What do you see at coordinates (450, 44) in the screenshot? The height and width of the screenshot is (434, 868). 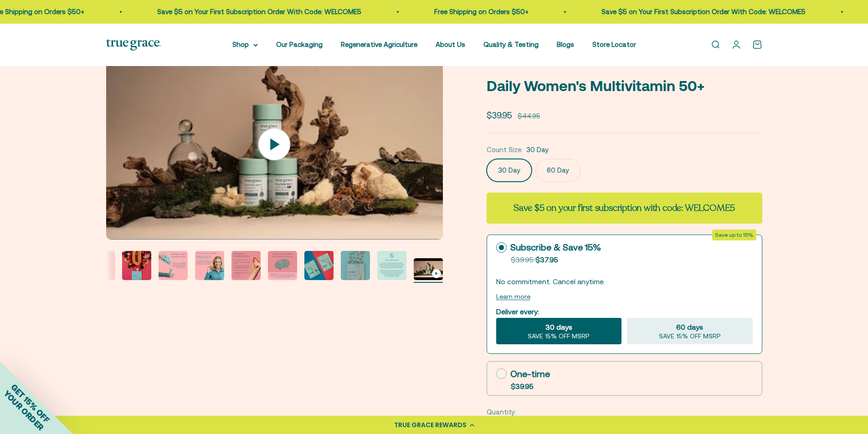 I see `a: About Us` at bounding box center [450, 44].